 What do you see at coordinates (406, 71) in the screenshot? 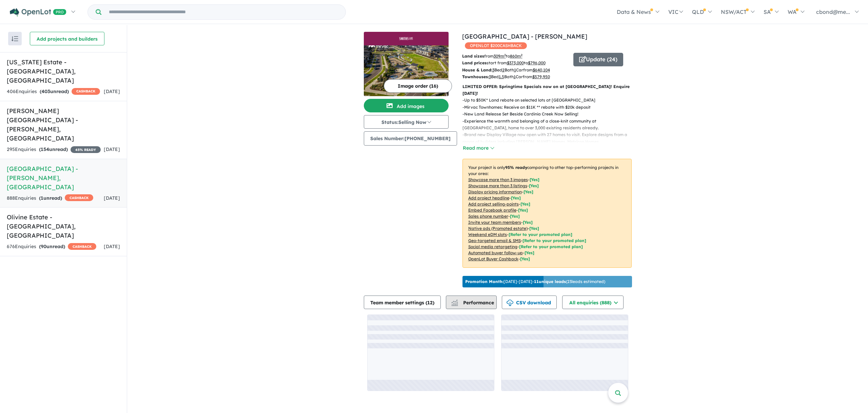
I see `img: Smiths Lane Estate - Clyde North` at bounding box center [406, 71].